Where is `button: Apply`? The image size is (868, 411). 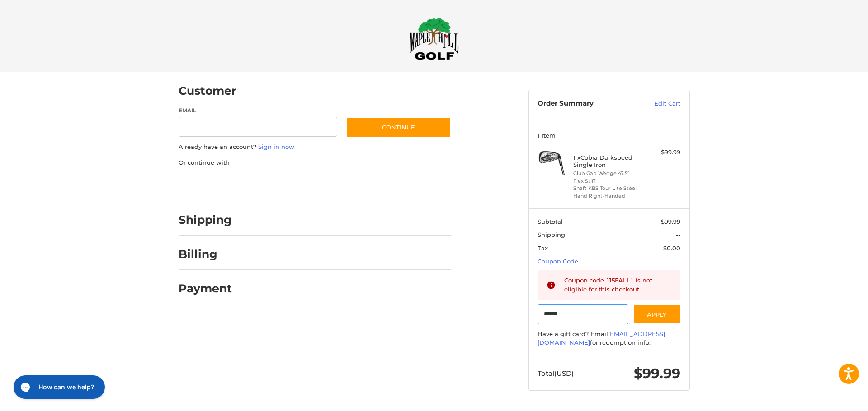 button: Apply is located at coordinates (656, 314).